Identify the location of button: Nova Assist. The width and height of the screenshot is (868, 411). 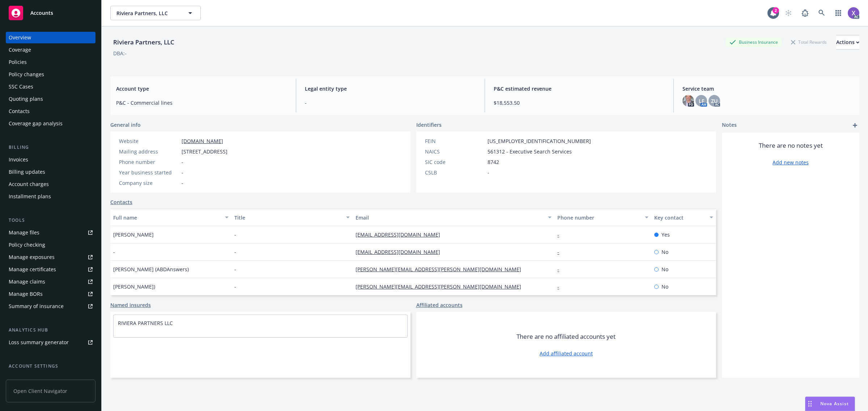
(830, 404).